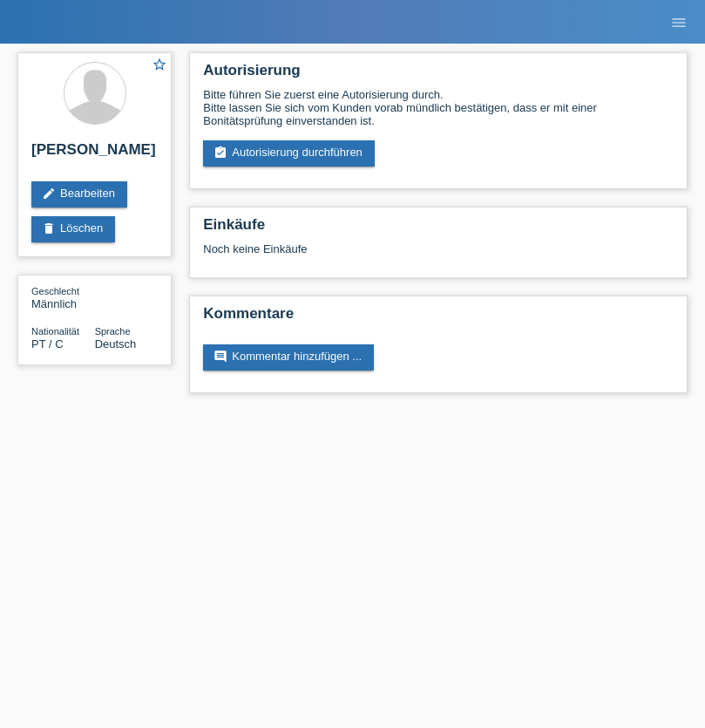  Describe the element at coordinates (160, 64) in the screenshot. I see `i: star_border` at that location.